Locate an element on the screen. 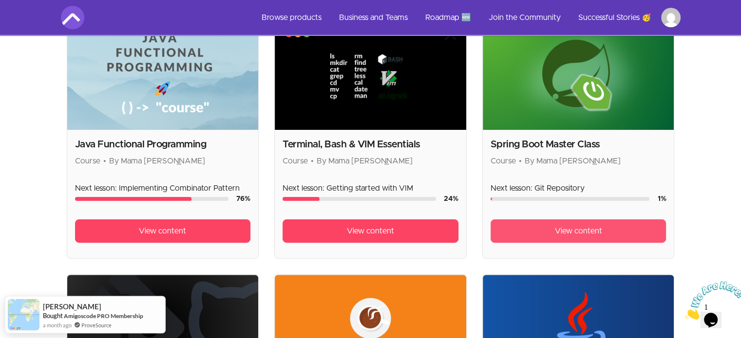 Image resolution: width=741 pixels, height=338 pixels. h2: Terminal, Bash & VIM Essentials is located at coordinates (370, 145).